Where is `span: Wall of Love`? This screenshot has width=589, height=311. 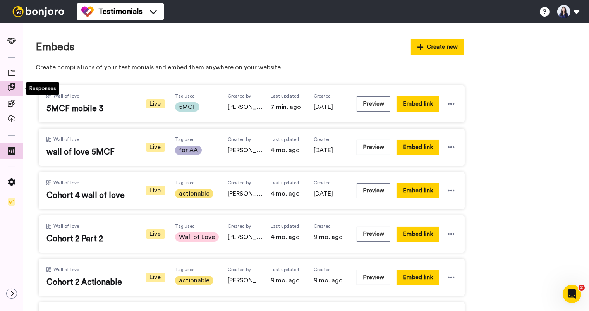
span: Wall of Love is located at coordinates (197, 237).